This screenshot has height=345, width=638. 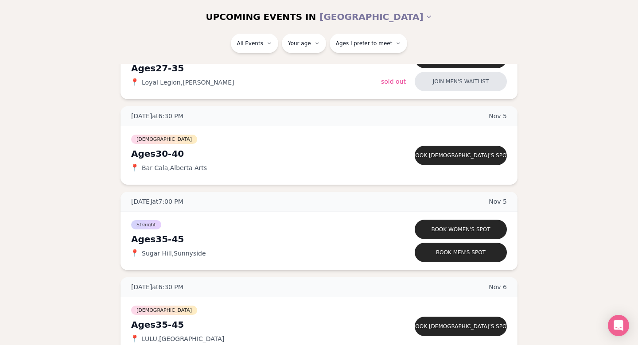 I want to click on button: Your age, so click(x=304, y=43).